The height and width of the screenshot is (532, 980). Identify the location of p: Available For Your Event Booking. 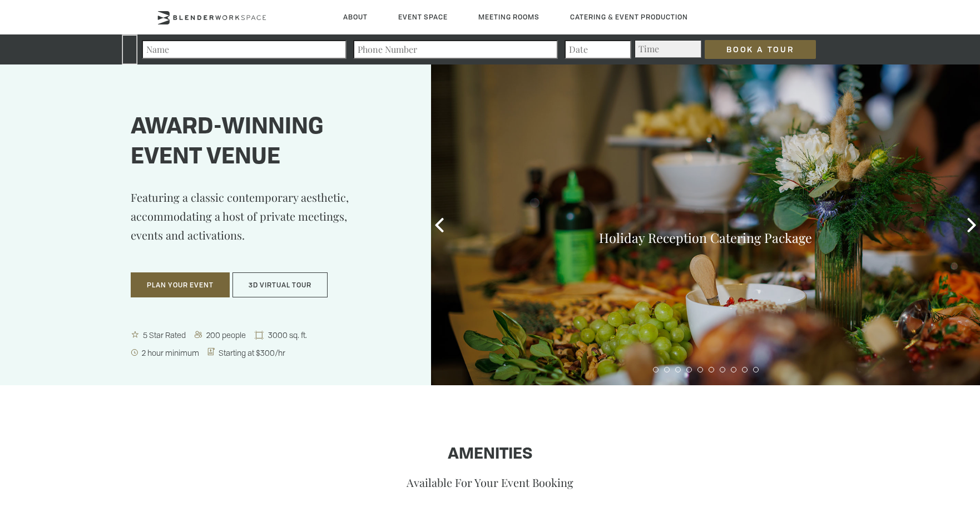
(490, 482).